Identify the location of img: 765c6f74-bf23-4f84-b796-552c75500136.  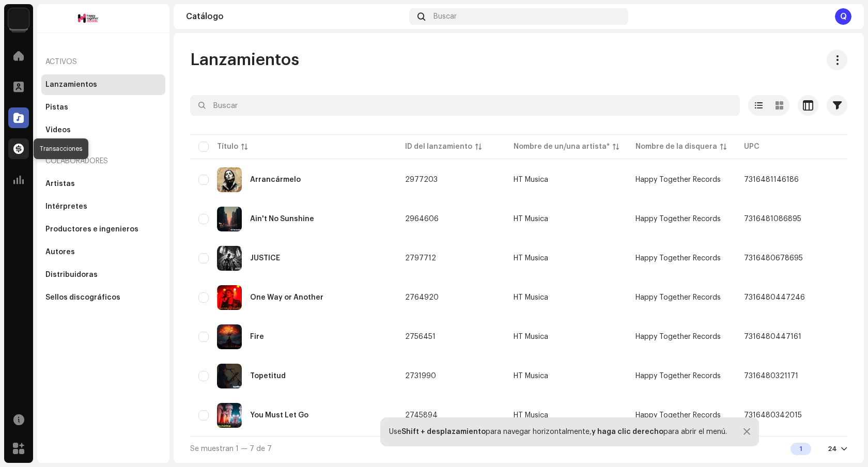
(229, 337).